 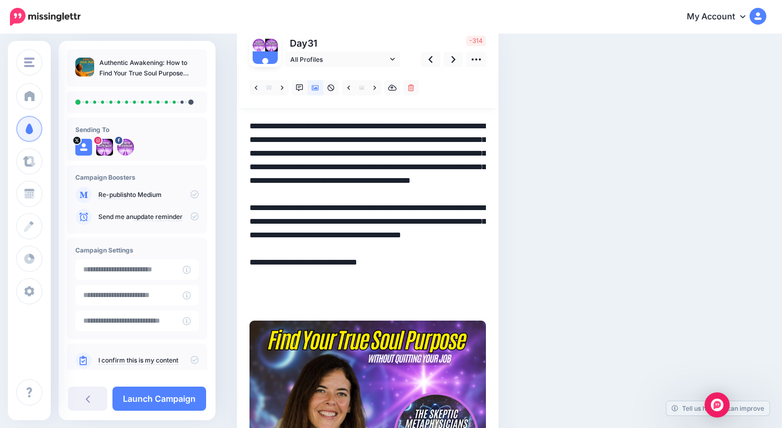 What do you see at coordinates (343, 43) in the screenshot?
I see `p: Day` at bounding box center [343, 43].